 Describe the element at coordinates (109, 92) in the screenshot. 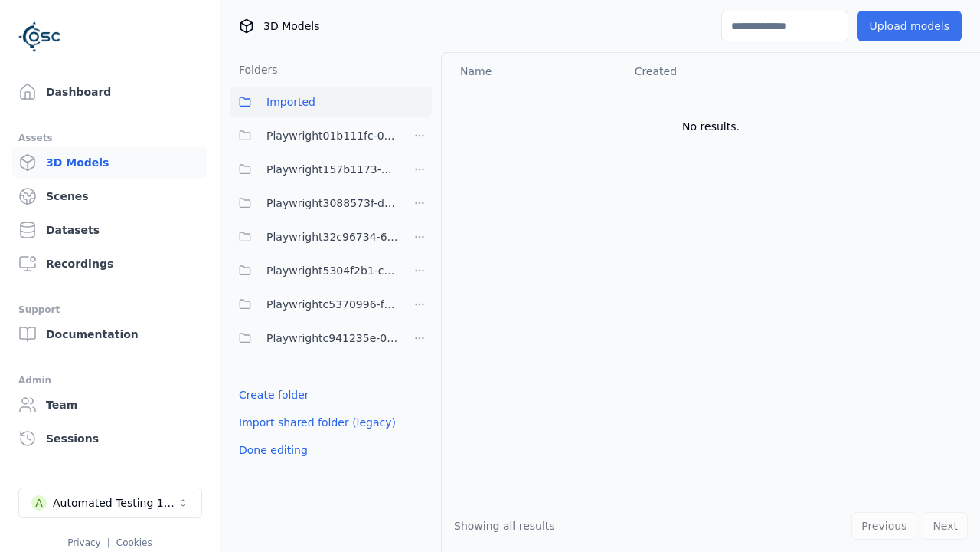

I see `a: Dashboard` at that location.